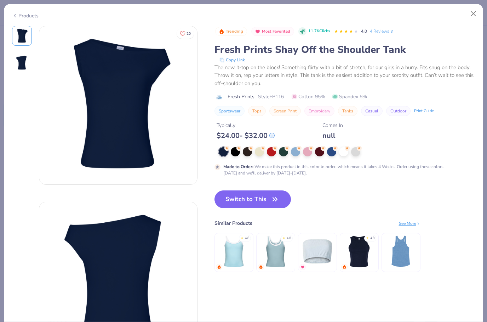 This screenshot has width=487, height=322. Describe the element at coordinates (285, 111) in the screenshot. I see `button: Screen Print` at that location.